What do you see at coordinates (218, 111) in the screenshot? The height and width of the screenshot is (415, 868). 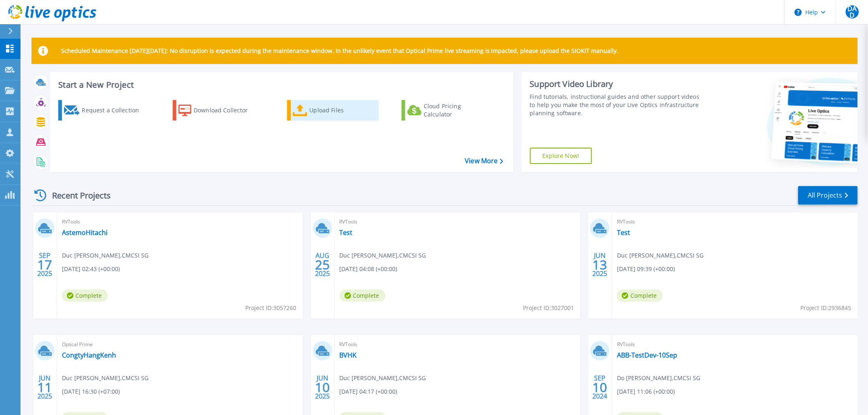 I see `a: Download Collector` at bounding box center [218, 111].